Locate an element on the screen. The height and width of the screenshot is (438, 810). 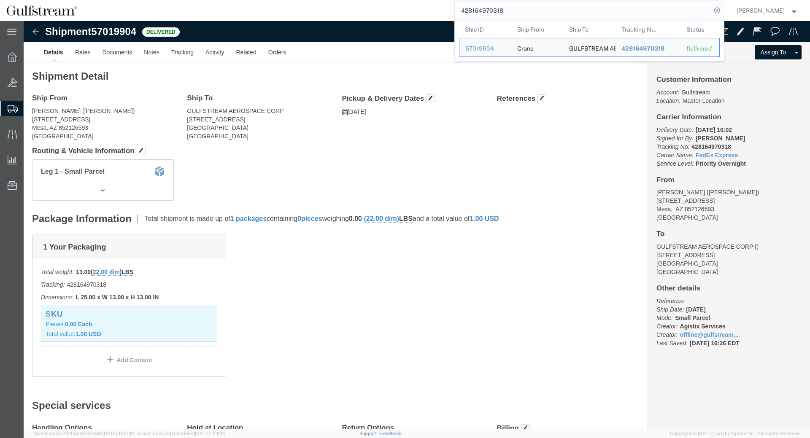
span: Client: 2025.20.0-8c6e0cf is located at coordinates (181, 434).